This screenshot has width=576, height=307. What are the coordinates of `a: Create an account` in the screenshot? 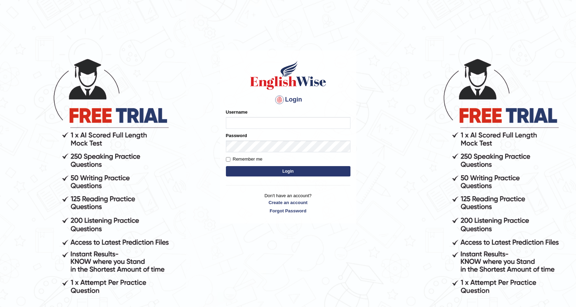 It's located at (288, 203).